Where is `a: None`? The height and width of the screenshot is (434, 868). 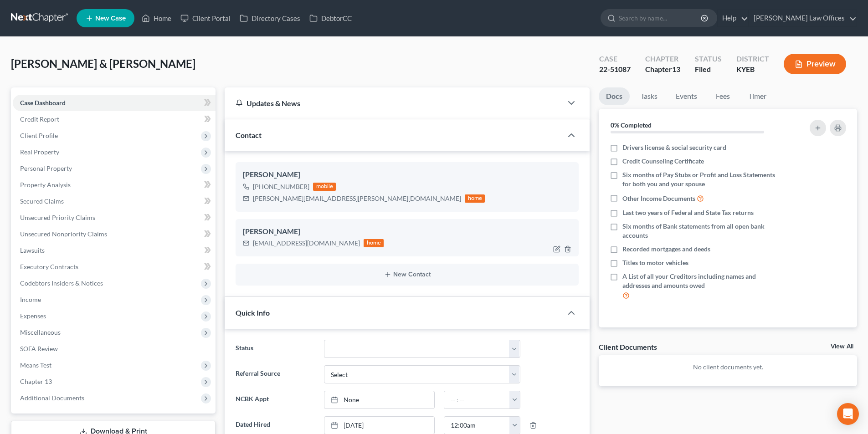
a: None is located at coordinates (379, 400).